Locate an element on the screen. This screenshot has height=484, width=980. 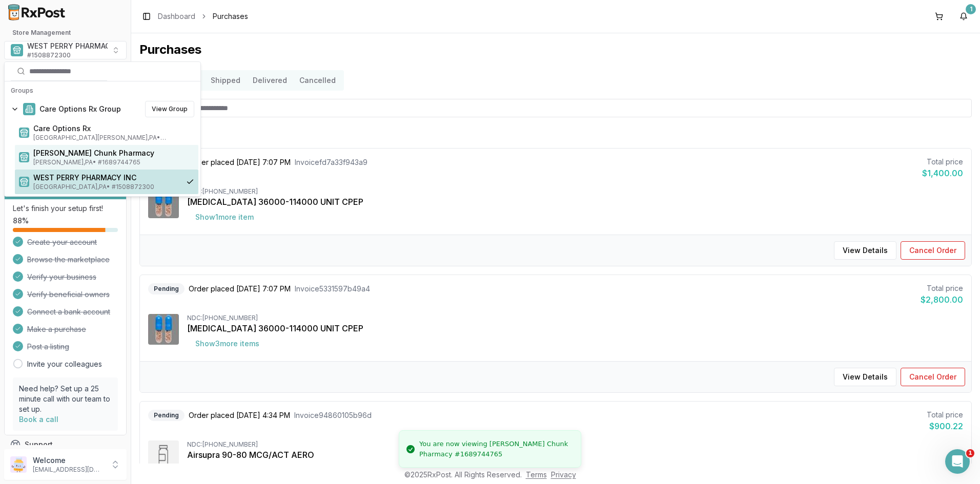
p: Welcome is located at coordinates (68, 461).